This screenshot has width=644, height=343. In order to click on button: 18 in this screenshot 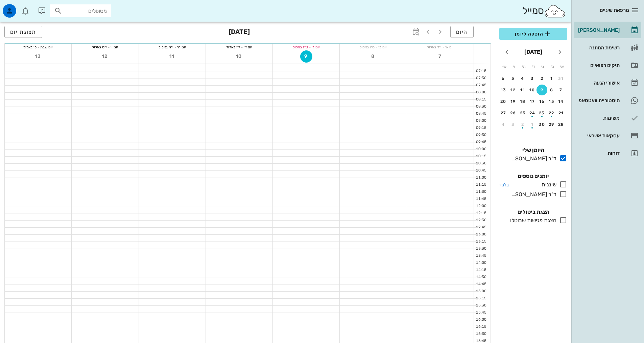, I will do `click(522, 101)`.